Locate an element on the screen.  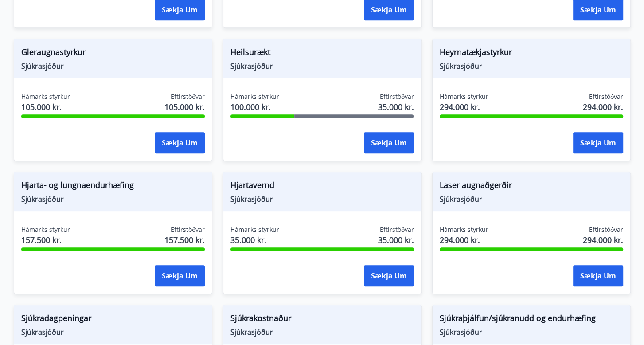
span: Hjarta- og lungnaendurhæfing is located at coordinates (113, 187).